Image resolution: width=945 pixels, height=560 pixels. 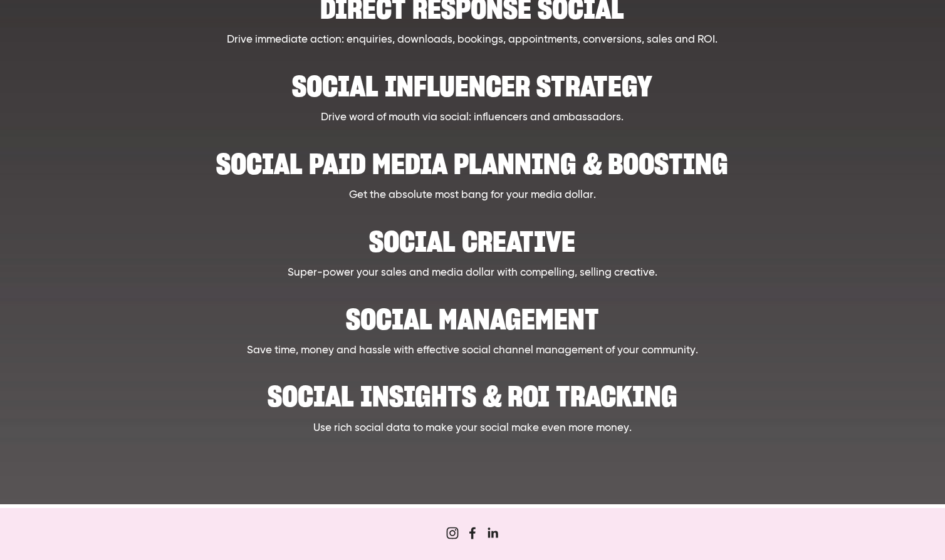 I want to click on p: Drive immediate action: enquiries, downloads, bookings, appointments, conversions, sales and ROI., so click(x=472, y=40).